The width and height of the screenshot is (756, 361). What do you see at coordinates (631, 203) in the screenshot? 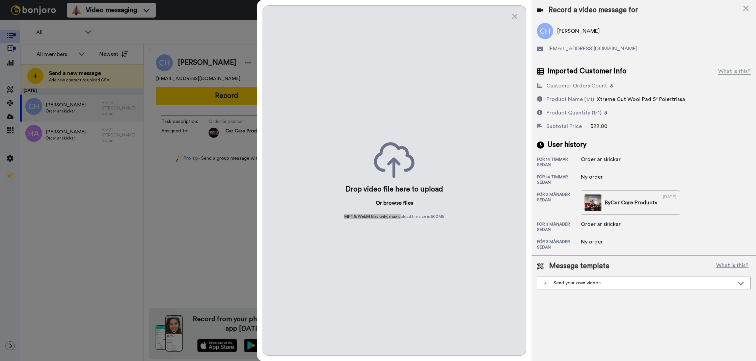
I see `div: By Car Care Products` at bounding box center [631, 203].